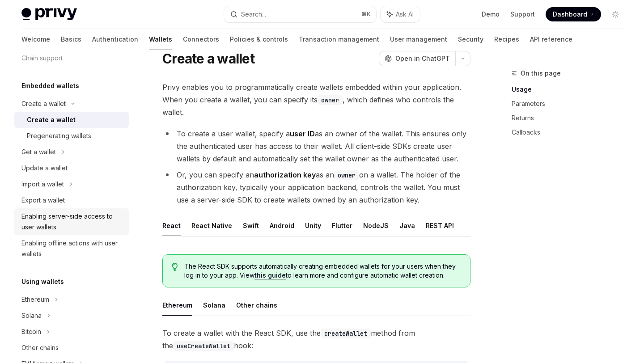  Describe the element at coordinates (254, 14) in the screenshot. I see `div: Search...` at that location.